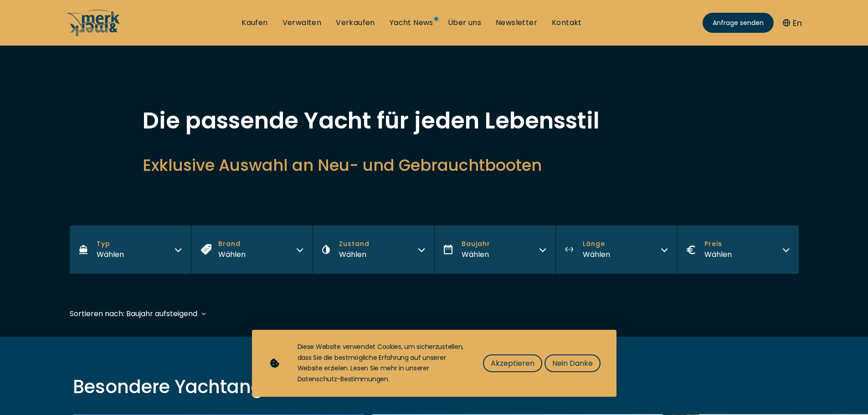 Image resolution: width=868 pixels, height=415 pixels. I want to click on button: En, so click(792, 23).